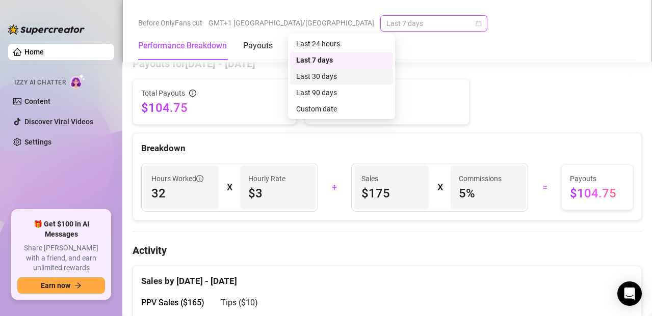  What do you see at coordinates (629, 294) in the screenshot?
I see `div: Open Intercom Messenger` at bounding box center [629, 294].